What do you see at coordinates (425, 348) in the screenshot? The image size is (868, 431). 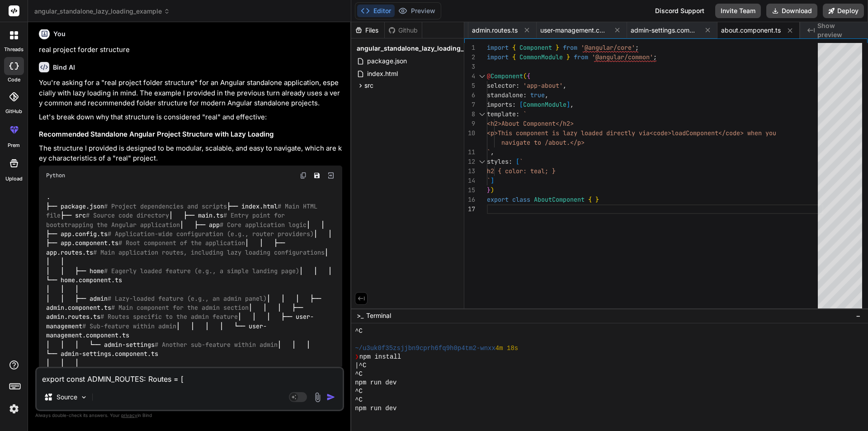 I see `span: ~/u3uk0f35zsjjbn9cprh6fq9h0p4tm2-wnxx` at bounding box center [425, 348].